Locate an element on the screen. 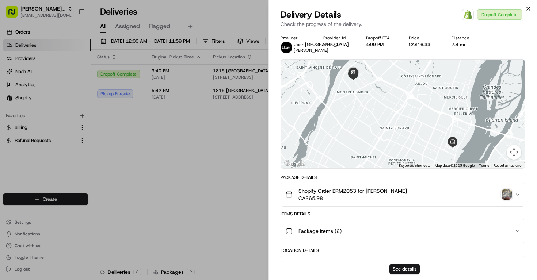 The image size is (537, 280). div: Dropoff ETA is located at coordinates (382, 38).